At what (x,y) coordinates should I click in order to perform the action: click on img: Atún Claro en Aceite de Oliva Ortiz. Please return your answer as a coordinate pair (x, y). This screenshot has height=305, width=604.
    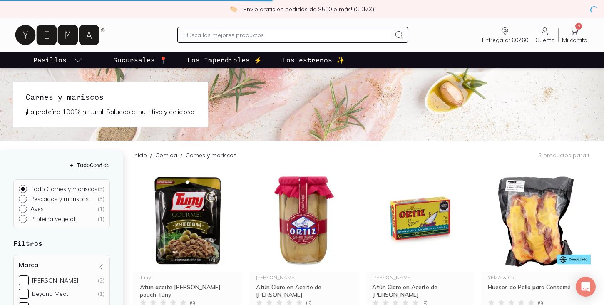
    Looking at the image, I should click on (304, 220).